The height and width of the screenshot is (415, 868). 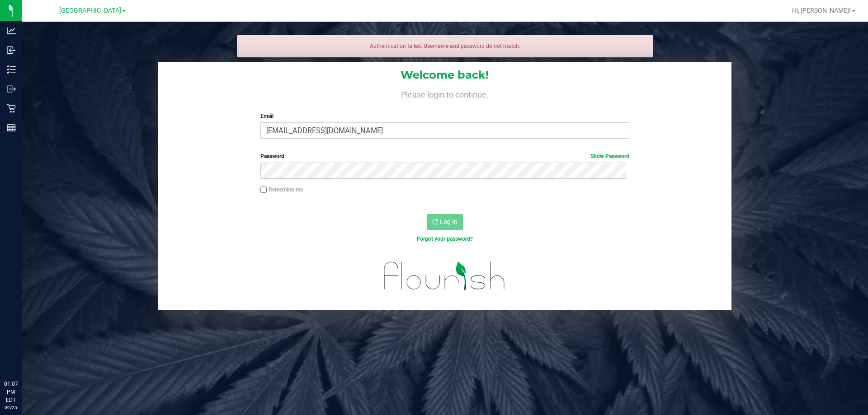 I want to click on input: Remember me, so click(x=264, y=190).